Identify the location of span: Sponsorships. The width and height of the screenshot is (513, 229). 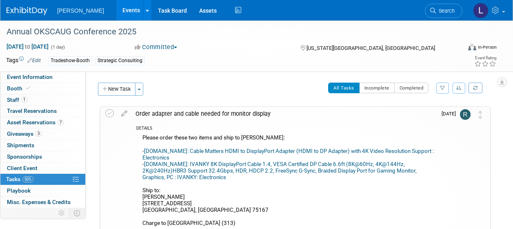
(24, 156).